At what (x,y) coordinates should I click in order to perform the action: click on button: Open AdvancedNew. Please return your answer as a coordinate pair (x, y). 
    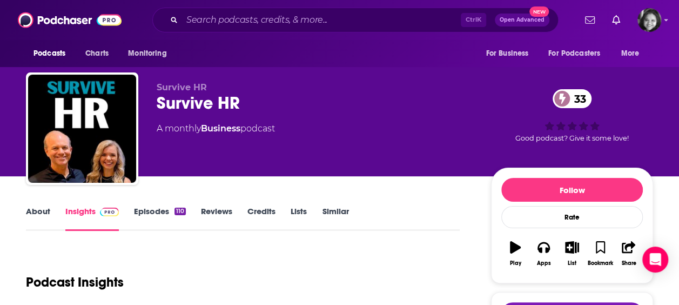
    Looking at the image, I should click on (522, 20).